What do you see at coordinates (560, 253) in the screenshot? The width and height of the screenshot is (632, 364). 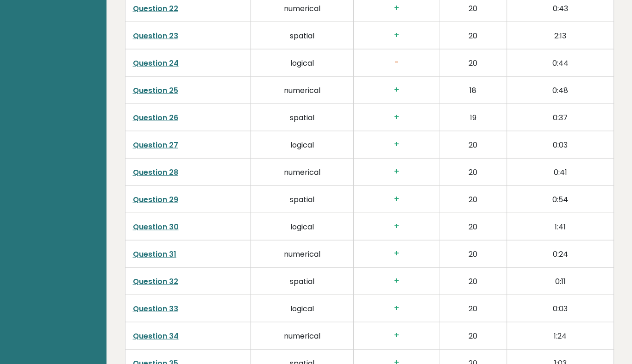 I see `td: 0:24` at bounding box center [560, 253].